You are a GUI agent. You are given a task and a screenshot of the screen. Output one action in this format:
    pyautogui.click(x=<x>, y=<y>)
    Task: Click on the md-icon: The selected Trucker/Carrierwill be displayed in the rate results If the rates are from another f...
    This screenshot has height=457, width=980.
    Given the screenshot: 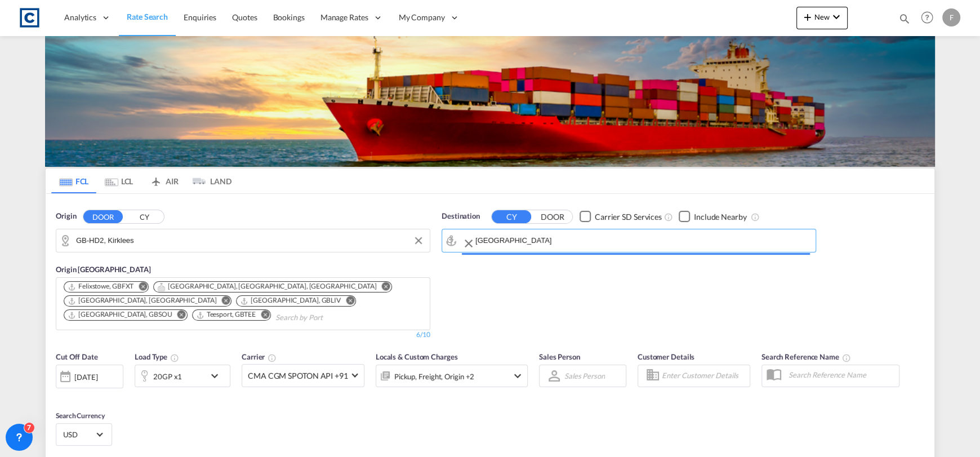 What is the action you would take?
    pyautogui.click(x=272, y=358)
    